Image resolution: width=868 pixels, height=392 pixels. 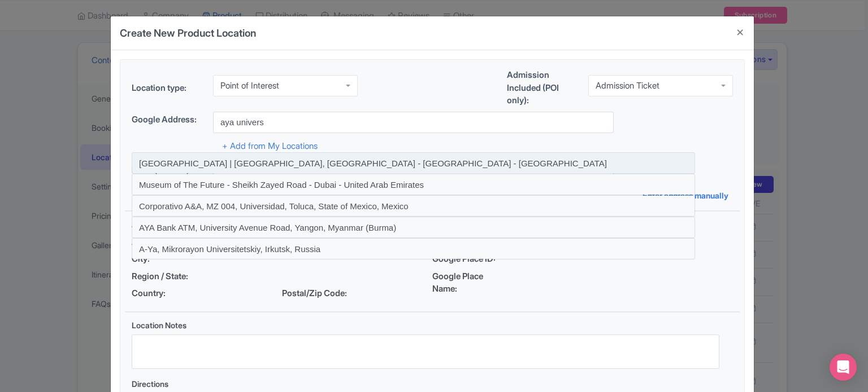 What do you see at coordinates (170, 293) in the screenshot?
I see `span: Country:` at bounding box center [170, 293].